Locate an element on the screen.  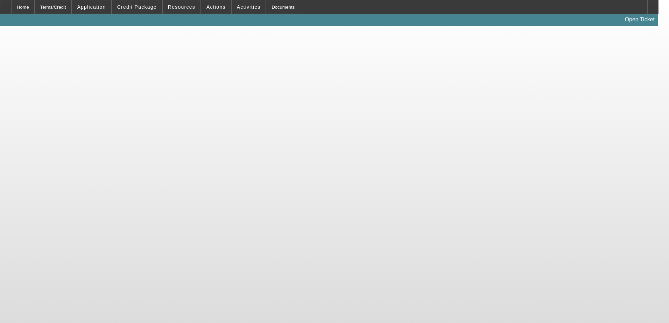
span: Credit Package is located at coordinates (137, 7).